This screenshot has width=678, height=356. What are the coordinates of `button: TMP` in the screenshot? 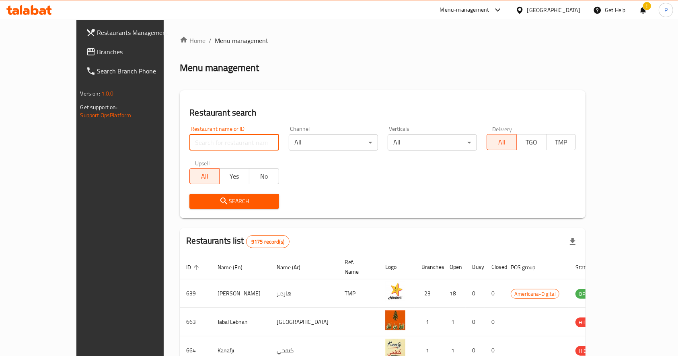 It's located at (561, 142).